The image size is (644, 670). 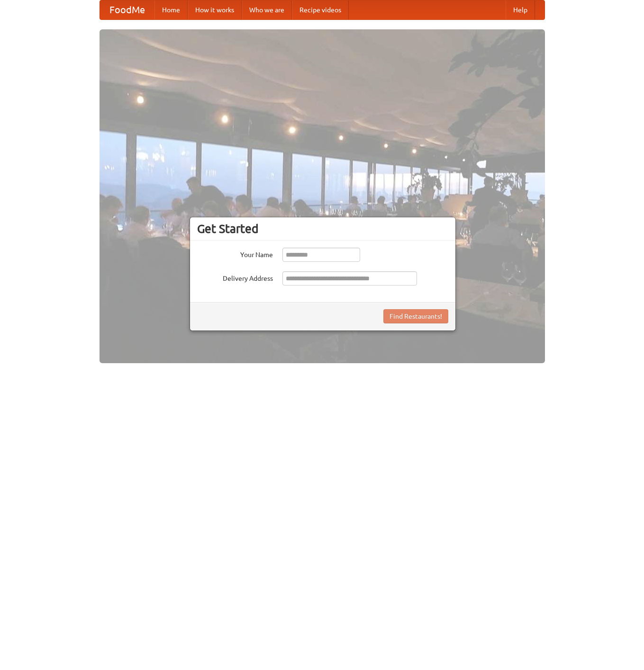 I want to click on a: How it works, so click(x=215, y=10).